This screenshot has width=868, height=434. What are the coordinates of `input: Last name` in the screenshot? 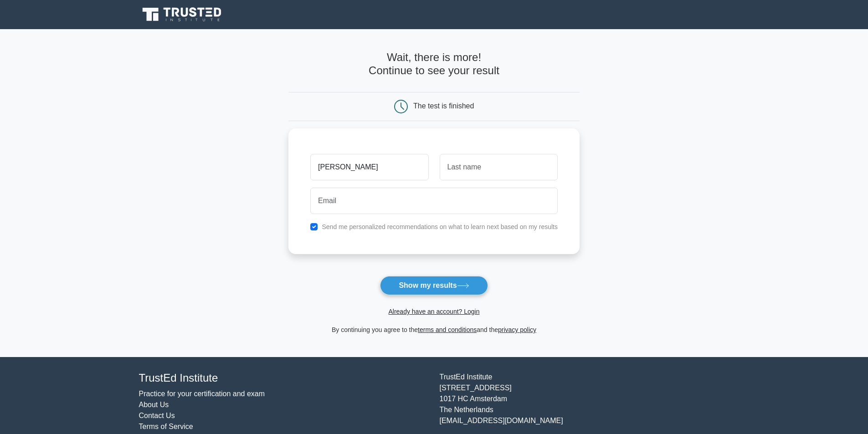 It's located at (499, 167).